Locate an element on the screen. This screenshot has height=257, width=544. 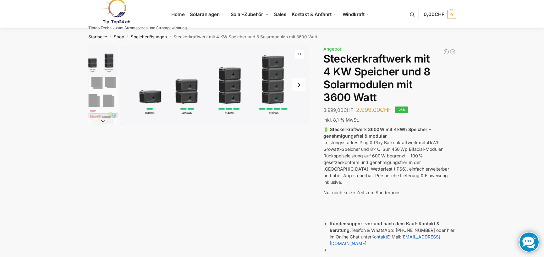
span: 0 is located at coordinates (452, 14).